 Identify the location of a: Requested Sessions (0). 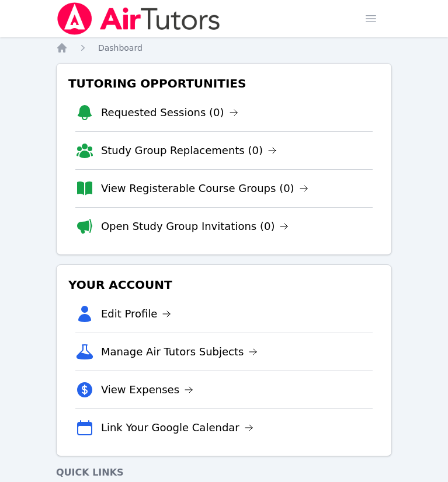
(169, 113).